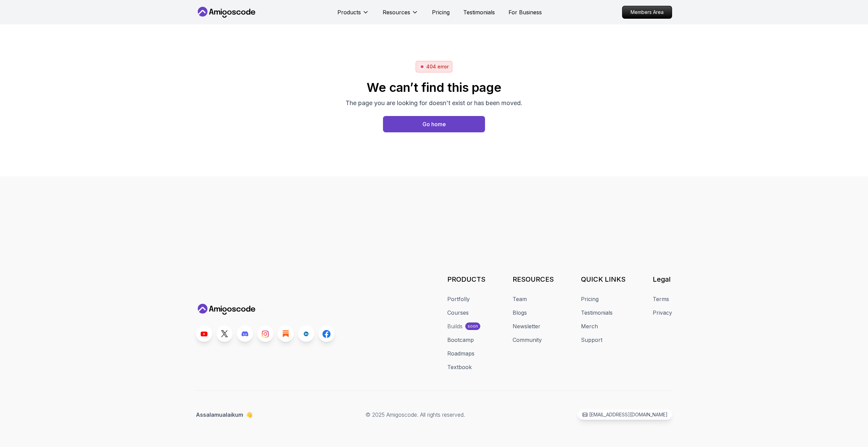 Image resolution: width=868 pixels, height=447 pixels. Describe the element at coordinates (647, 13) in the screenshot. I see `a: Members Area` at that location.